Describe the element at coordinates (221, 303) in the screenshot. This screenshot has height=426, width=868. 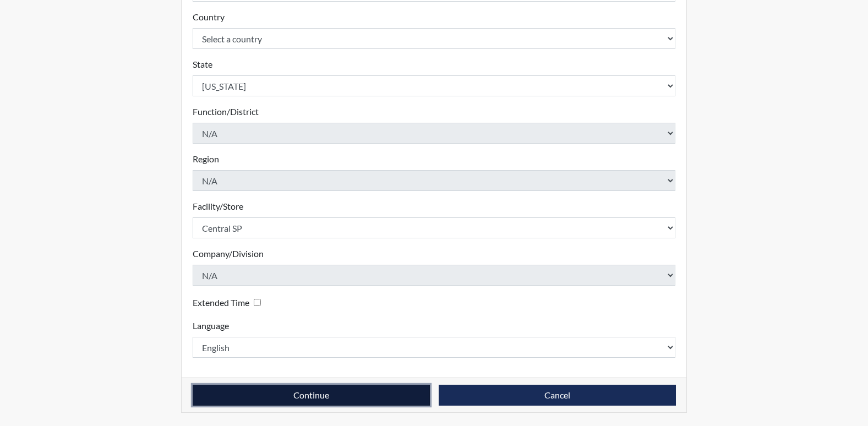
I see `label: Extended Time` at that location.